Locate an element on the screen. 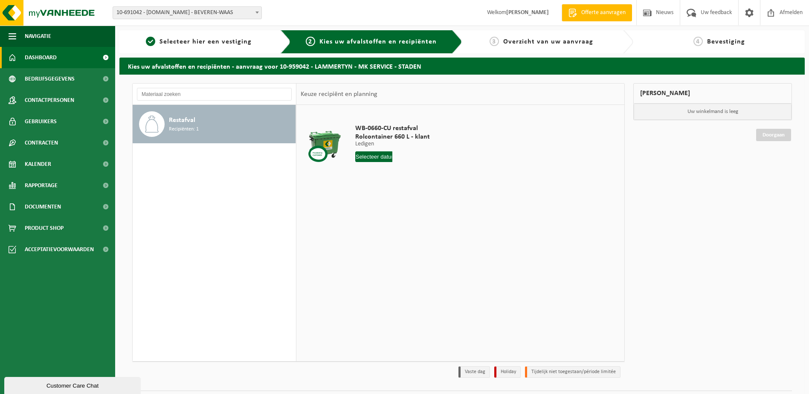 The image size is (809, 394). input: Selecteer datum is located at coordinates (374, 157).